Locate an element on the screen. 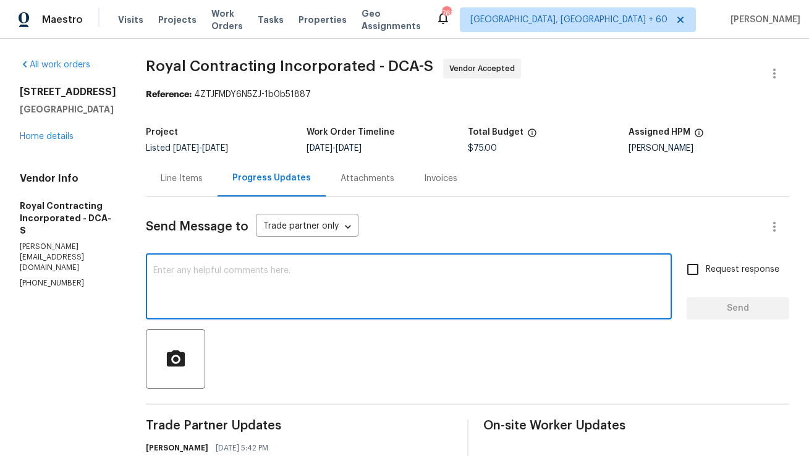 The image size is (809, 456). h5: Royal Contracting Incorporated - DCA-S is located at coordinates (68, 218).